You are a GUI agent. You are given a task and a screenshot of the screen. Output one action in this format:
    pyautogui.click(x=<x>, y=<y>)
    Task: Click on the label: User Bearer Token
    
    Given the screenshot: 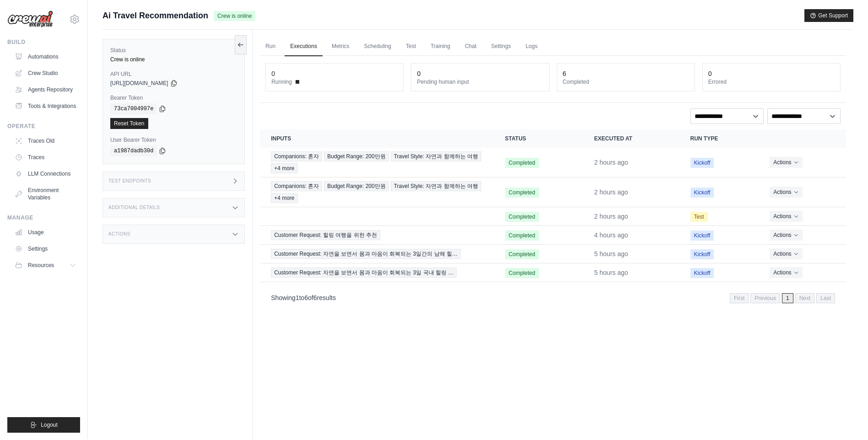 What is the action you would take?
    pyautogui.click(x=173, y=140)
    